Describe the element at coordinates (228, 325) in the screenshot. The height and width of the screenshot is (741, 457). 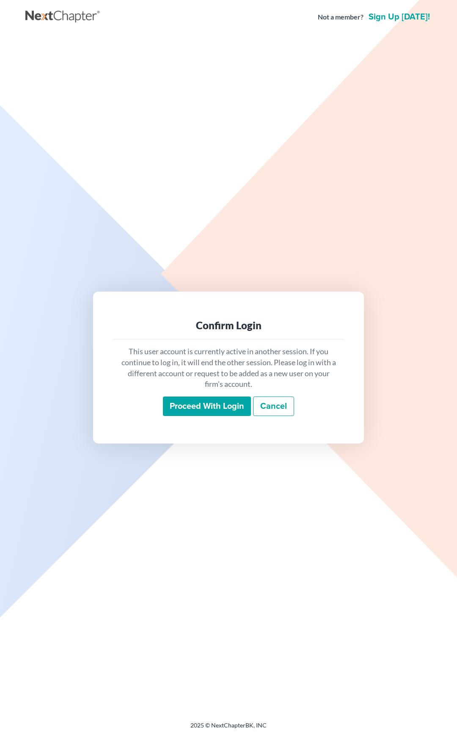
I see `div: Confirm Login` at that location.